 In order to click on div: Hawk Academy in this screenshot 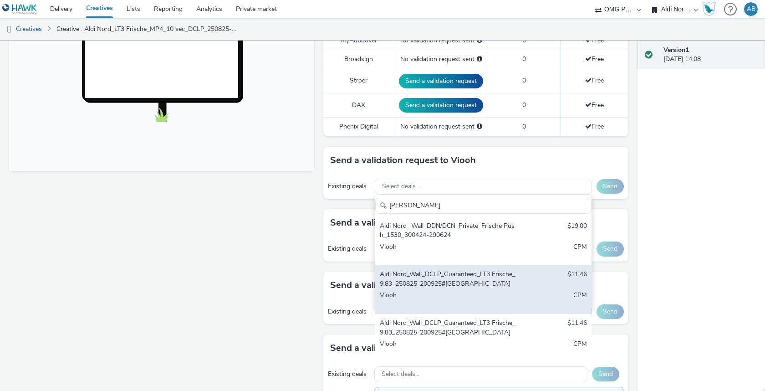, I will do `click(709, 9)`.